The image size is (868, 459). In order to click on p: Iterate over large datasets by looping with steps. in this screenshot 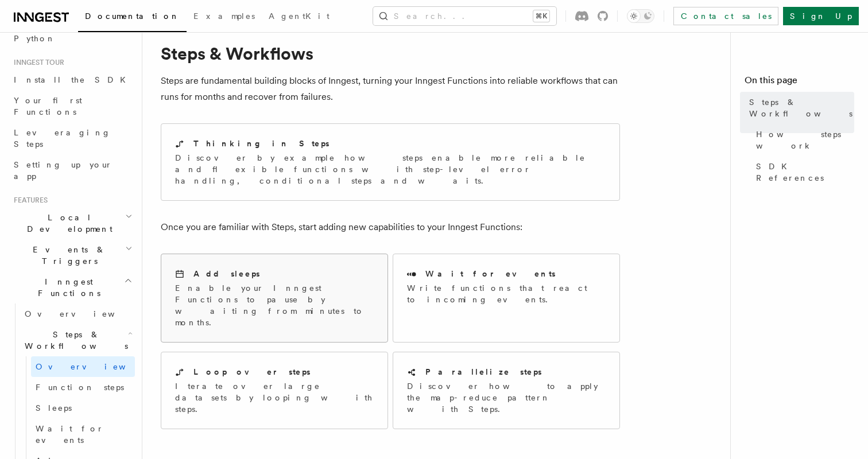, I will do `click(274, 398)`.